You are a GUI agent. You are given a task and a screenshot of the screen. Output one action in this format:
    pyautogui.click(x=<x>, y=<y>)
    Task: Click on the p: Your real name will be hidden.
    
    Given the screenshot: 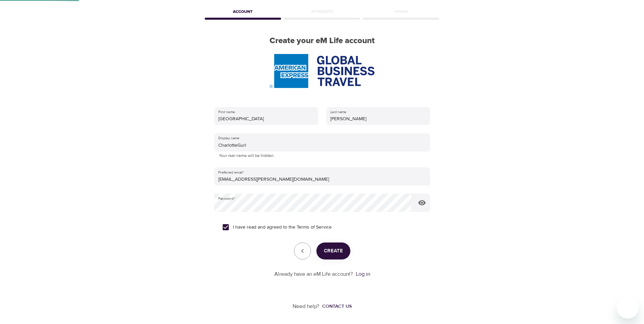 What is the action you would take?
    pyautogui.click(x=322, y=156)
    